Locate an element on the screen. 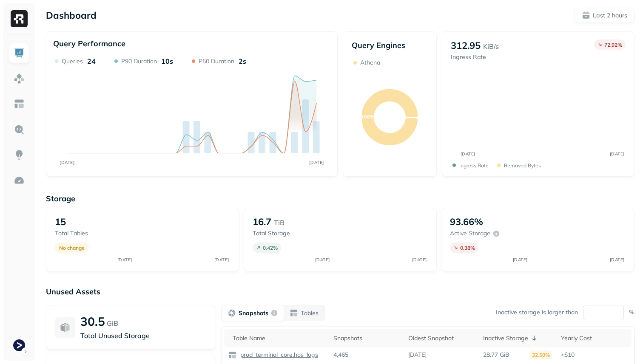 This screenshot has height=364, width=643. div: Oldest Snapshot is located at coordinates (441, 339).